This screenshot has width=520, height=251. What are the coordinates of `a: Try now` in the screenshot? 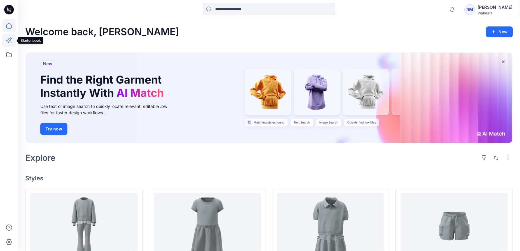 It's located at (54, 129).